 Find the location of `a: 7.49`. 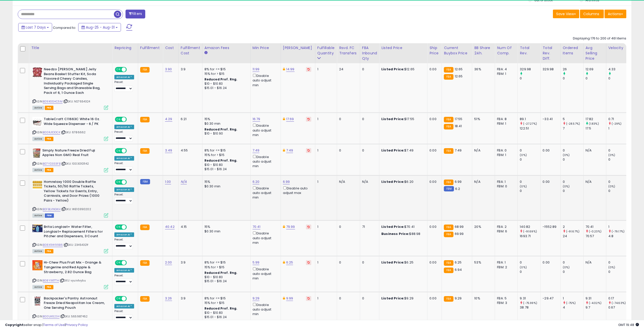

a: 7.49 is located at coordinates (290, 151).